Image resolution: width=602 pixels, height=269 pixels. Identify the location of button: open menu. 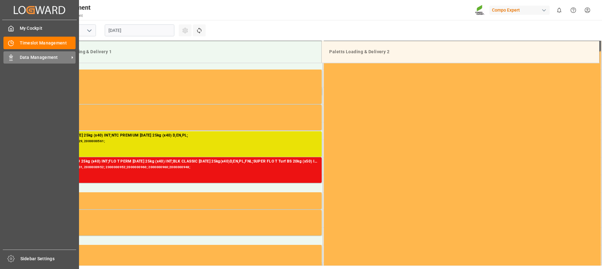
(89, 30).